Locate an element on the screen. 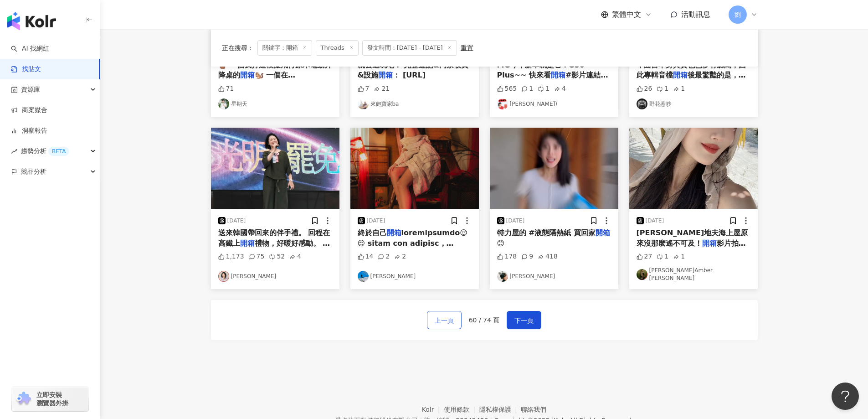  div: 21 is located at coordinates (382, 89).